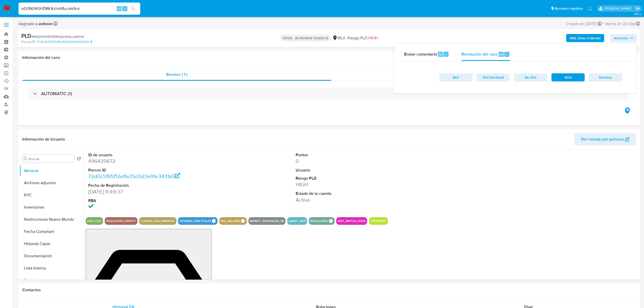 The width and height of the screenshot is (644, 308). Describe the element at coordinates (58, 36) in the screenshot. I see `span: # eDQN34GHZMKAzhsVAuJek1mz` at that location.